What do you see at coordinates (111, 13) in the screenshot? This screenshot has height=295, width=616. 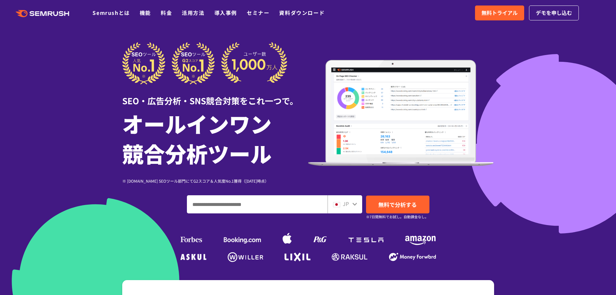 I see `a: Semrushとは` at bounding box center [111, 13].